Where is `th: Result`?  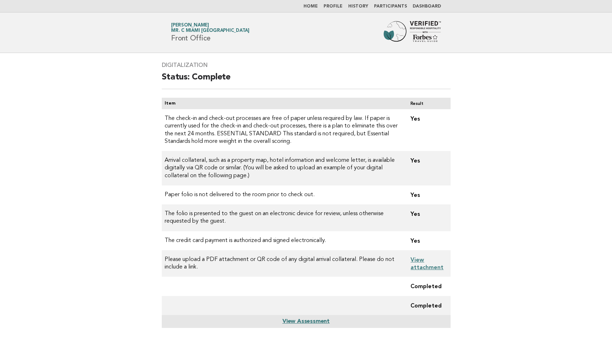
th: Result is located at coordinates (427, 103).